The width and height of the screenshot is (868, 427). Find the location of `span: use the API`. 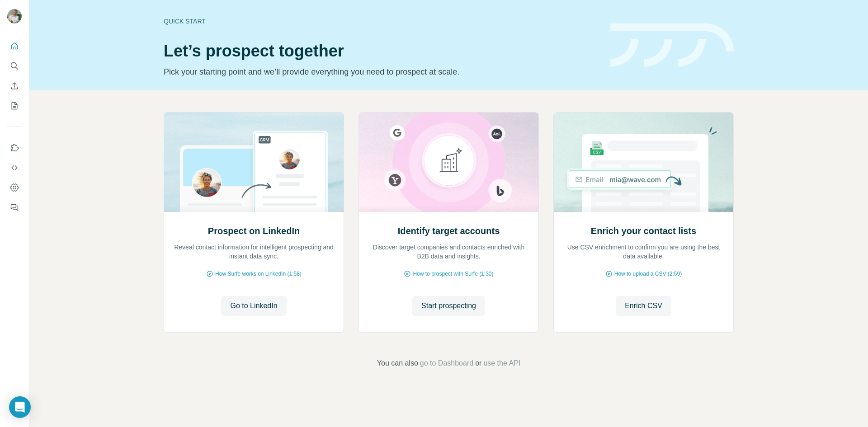

span: use the API is located at coordinates (502, 363).